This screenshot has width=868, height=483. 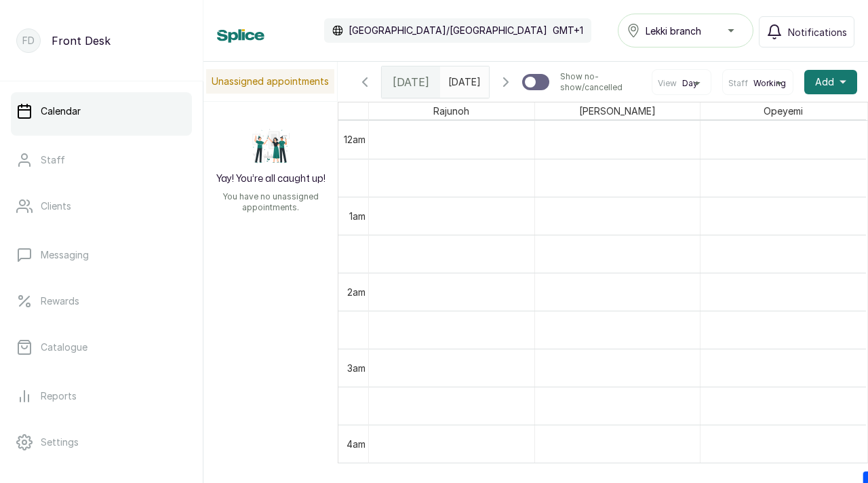 I want to click on p: Calendar, so click(x=60, y=111).